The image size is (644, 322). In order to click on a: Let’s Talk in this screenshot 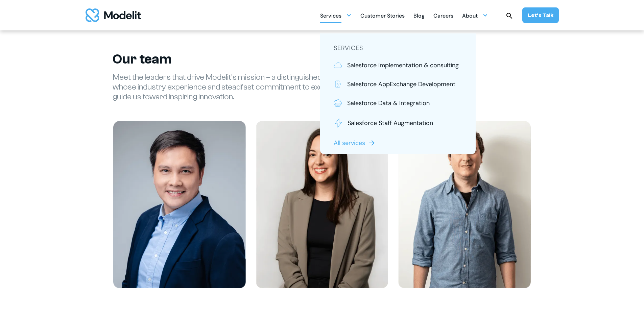, I will do `click(540, 15)`.